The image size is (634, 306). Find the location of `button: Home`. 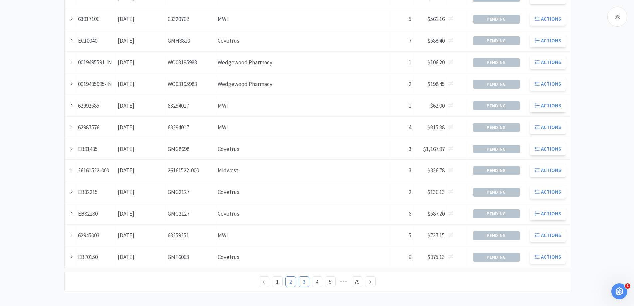

button: Home is located at coordinates (111, 9).